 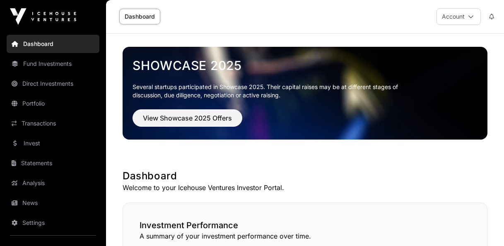 I want to click on a: Fund Investments, so click(x=53, y=64).